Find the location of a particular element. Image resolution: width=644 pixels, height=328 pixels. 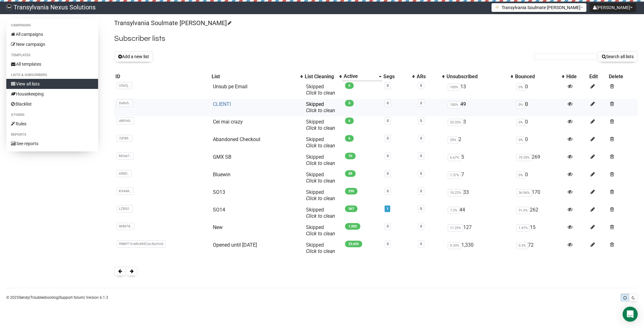

span: 567 is located at coordinates (351, 208).